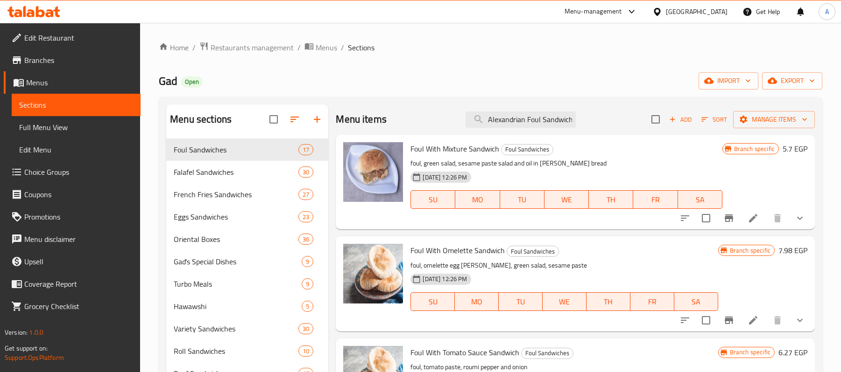 The image size is (841, 372). I want to click on span: Open, so click(192, 82).